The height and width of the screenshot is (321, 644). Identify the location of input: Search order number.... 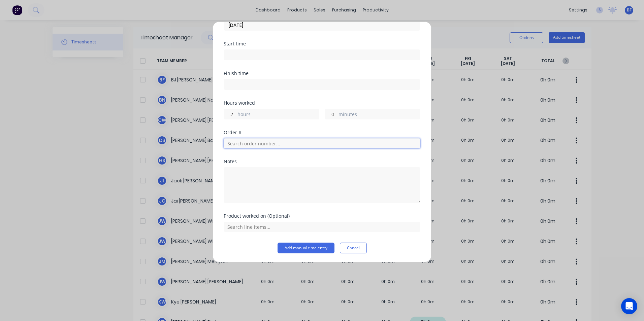
(322, 143).